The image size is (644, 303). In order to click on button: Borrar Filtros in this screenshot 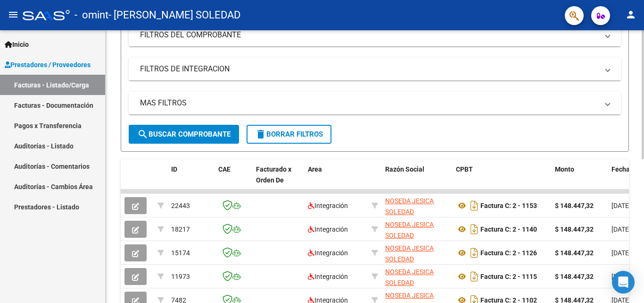, I will do `click(289, 134)`.